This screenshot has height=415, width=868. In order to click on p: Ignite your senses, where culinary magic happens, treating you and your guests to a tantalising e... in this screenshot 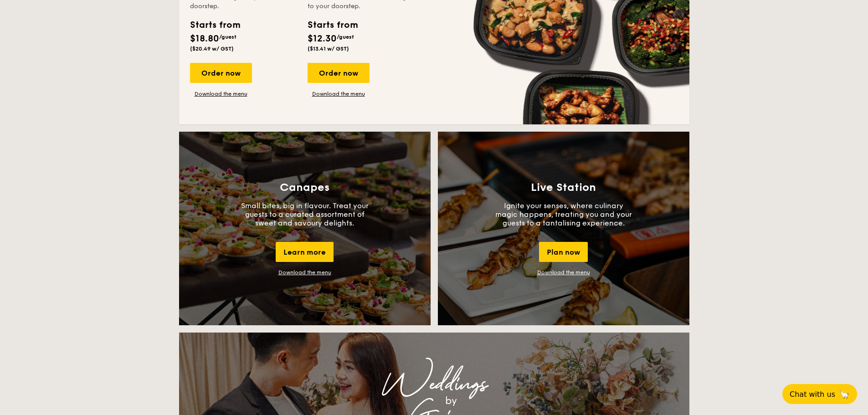, I will do `click(564, 214)`.